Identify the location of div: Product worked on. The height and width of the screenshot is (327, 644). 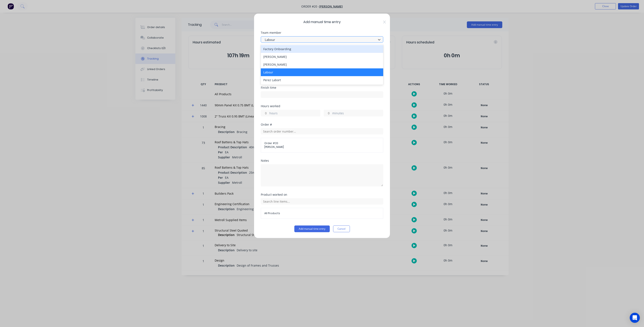
(322, 195).